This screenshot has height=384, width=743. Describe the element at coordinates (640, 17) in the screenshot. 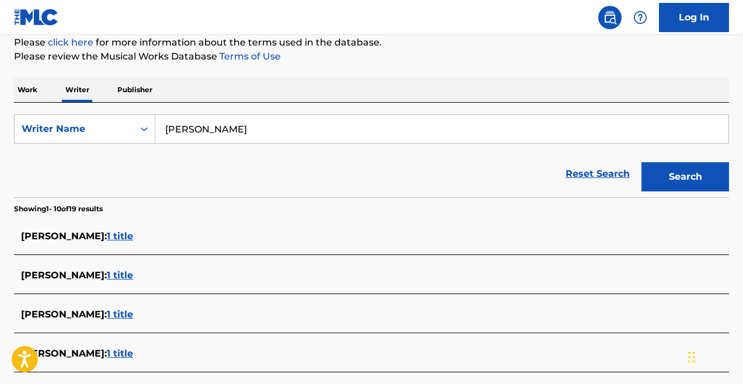

I see `img: help` at that location.